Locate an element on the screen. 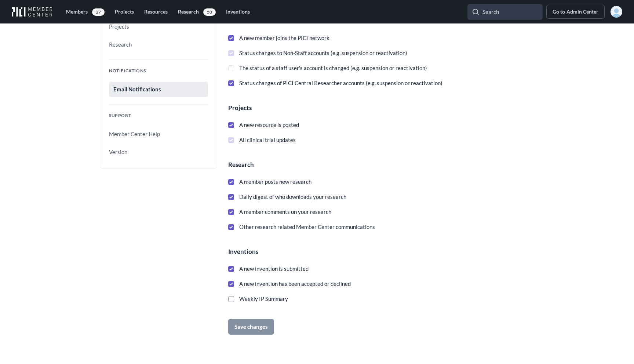  input: A member posts new research is located at coordinates (231, 182).